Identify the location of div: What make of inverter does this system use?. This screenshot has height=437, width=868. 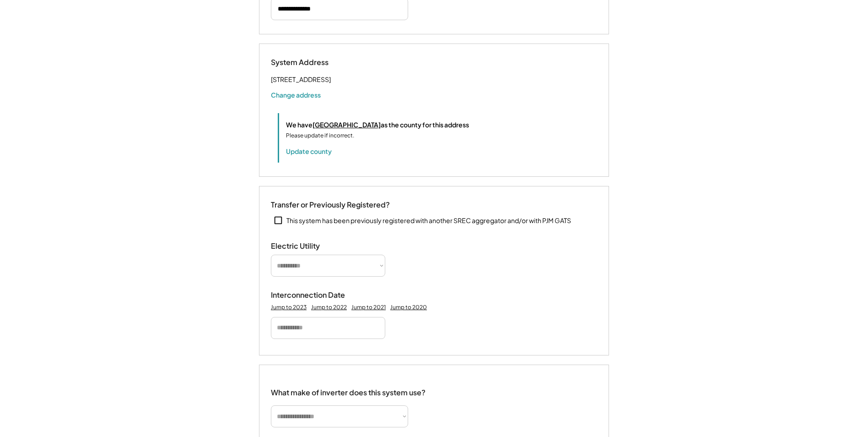
(349, 389).